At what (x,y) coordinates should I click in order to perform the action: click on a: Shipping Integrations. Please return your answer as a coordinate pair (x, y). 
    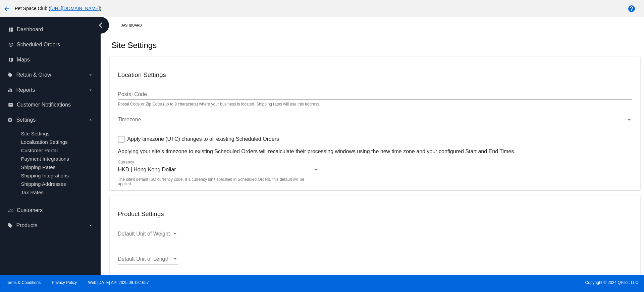
    Looking at the image, I should click on (45, 176).